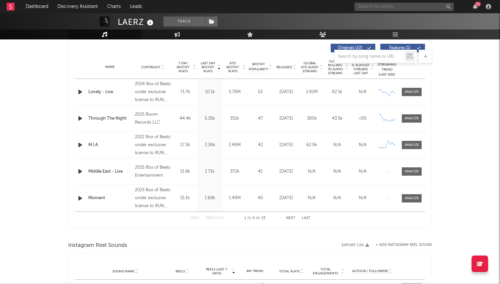  Describe the element at coordinates (110, 198) in the screenshot. I see `div: Moment` at that location.